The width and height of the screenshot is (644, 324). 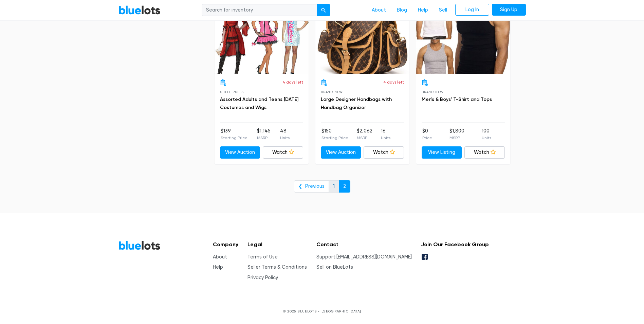 What do you see at coordinates (335, 134) in the screenshot?
I see `li: $150` at bounding box center [335, 134].